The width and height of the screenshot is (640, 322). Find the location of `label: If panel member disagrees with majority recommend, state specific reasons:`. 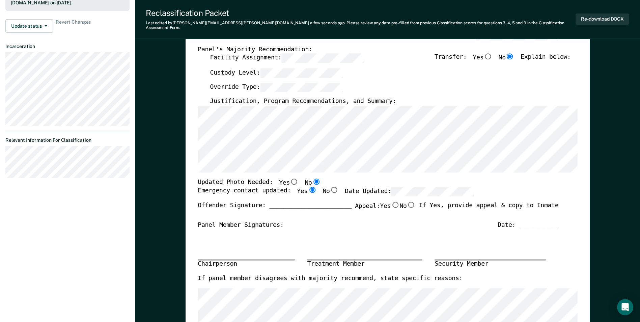

label: If panel member disagrees with majority recommend, state specific reasons: is located at coordinates (330, 278).